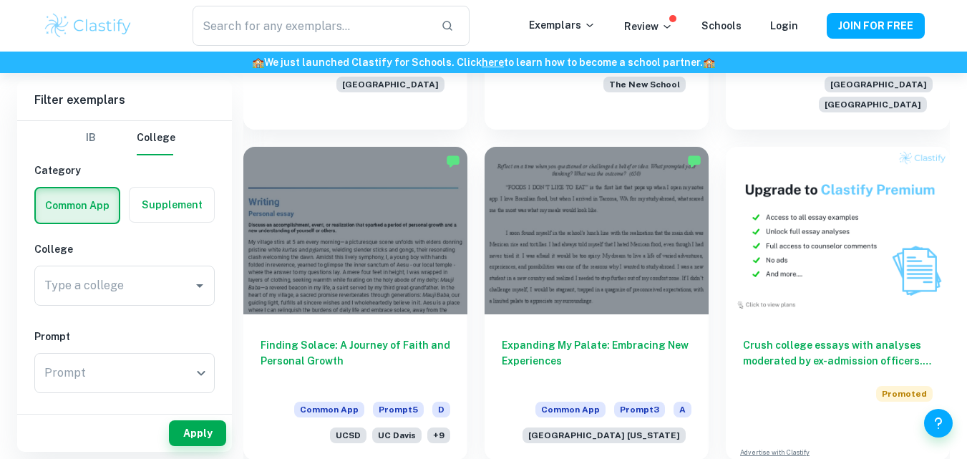 This screenshot has height=459, width=967. I want to click on span: UCSD, so click(348, 435).